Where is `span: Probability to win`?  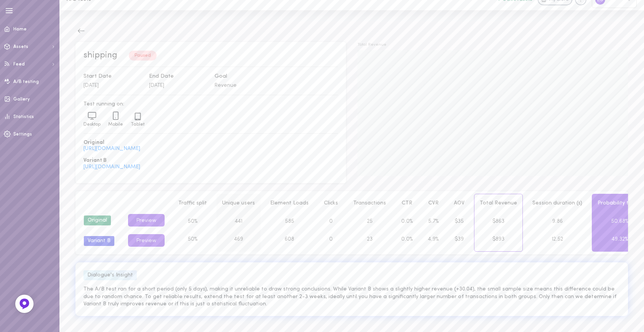
span: Probability to win is located at coordinates (620, 203).